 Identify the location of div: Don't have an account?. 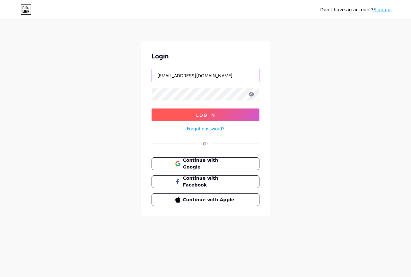
(355, 10).